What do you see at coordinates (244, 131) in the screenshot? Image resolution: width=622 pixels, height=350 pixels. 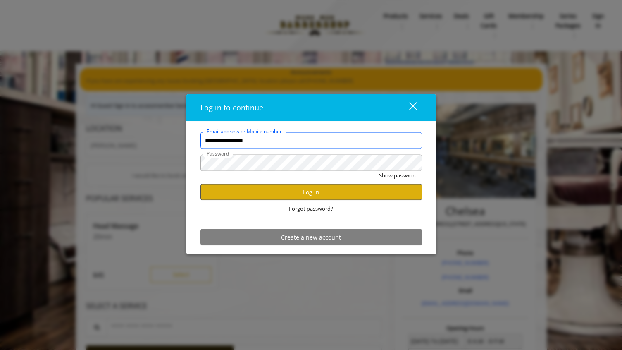 I see `label: Email address or Mobile number` at bounding box center [244, 131].